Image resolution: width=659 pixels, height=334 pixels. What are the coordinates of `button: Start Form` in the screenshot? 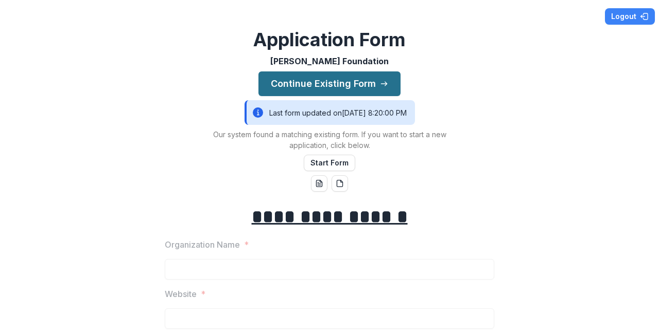 It's located at (329, 163).